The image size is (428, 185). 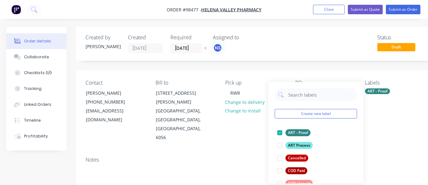 I want to click on div: Labels, so click(x=394, y=83).